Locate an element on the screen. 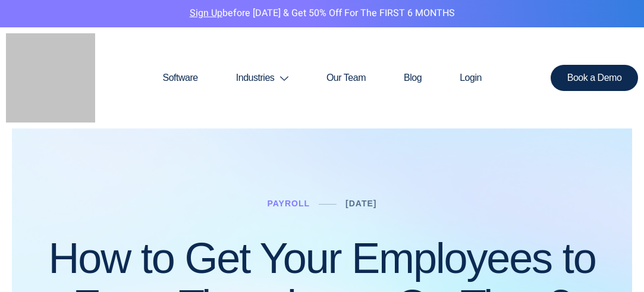  a: Book a Demo is located at coordinates (595, 78).